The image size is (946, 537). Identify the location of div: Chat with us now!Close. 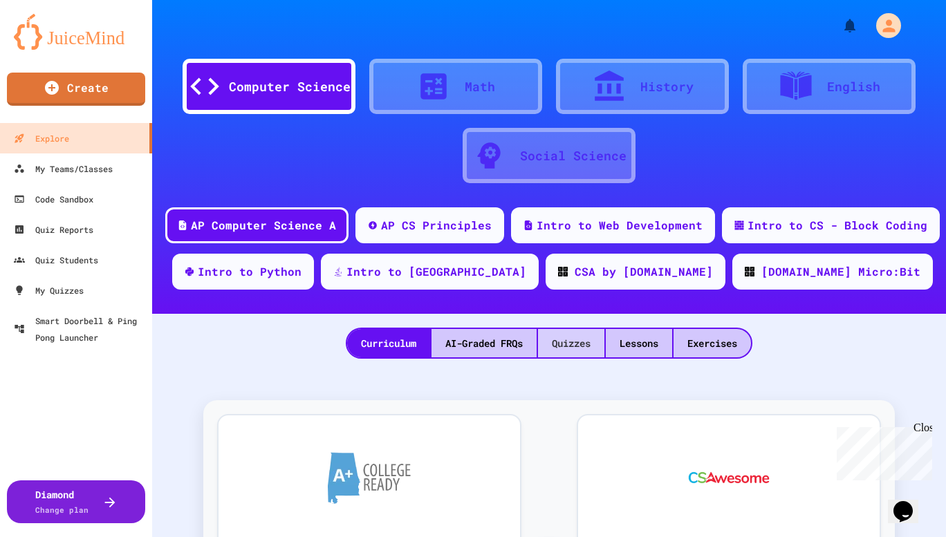
(50, 46).